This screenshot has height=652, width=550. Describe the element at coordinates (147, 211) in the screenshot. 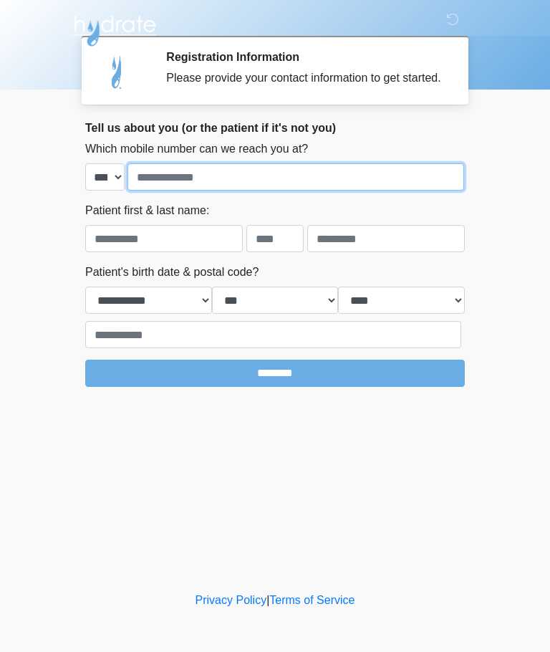

I see `label: Patient first & last name:` at that location.